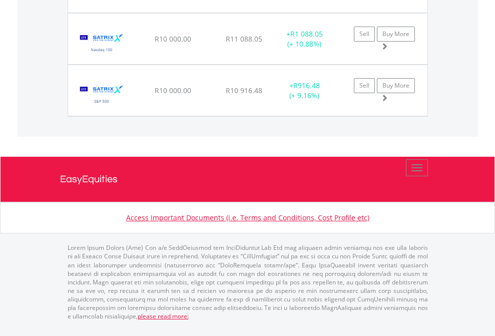 The image size is (495, 336). What do you see at coordinates (248, 282) in the screenshot?
I see `p: Lorem Ipsum Dolors (Ame) Con a/e SeddOeiusmod tem InciDiduntut Lab Etd mag aliquaen admin veniamq...` at bounding box center [248, 282].